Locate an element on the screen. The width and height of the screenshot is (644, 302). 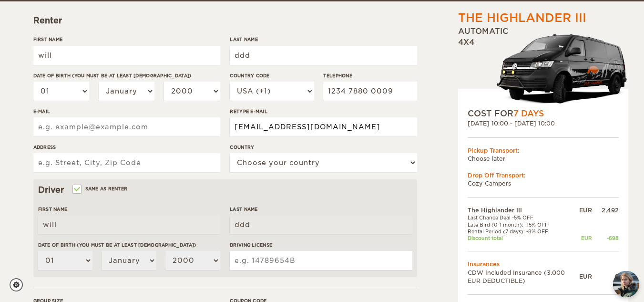
div: -698 is located at coordinates (605, 238).